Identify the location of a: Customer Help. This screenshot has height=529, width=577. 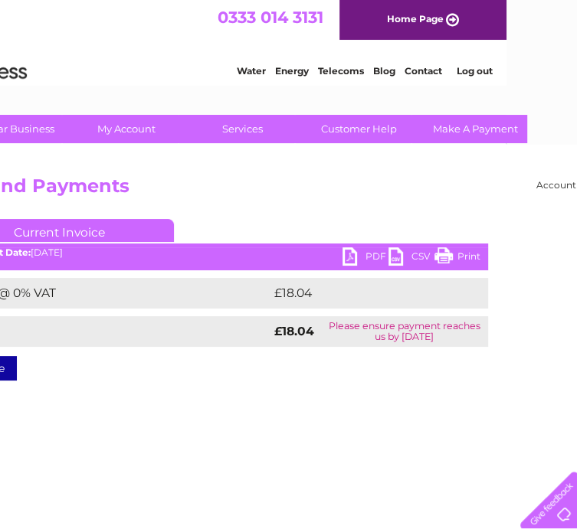
(359, 129).